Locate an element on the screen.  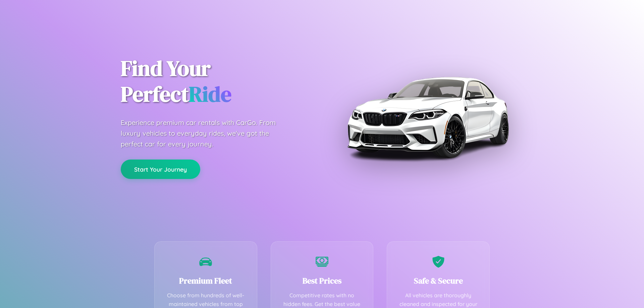
button: Start Your Journey is located at coordinates (160, 169).